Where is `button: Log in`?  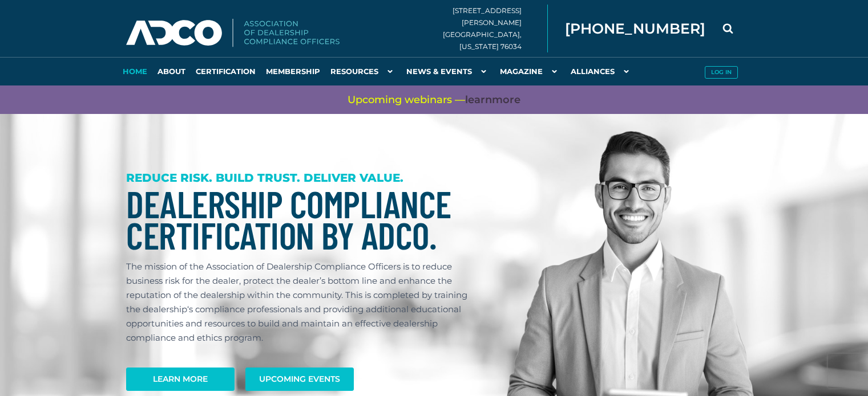 button: Log in is located at coordinates (721, 73).